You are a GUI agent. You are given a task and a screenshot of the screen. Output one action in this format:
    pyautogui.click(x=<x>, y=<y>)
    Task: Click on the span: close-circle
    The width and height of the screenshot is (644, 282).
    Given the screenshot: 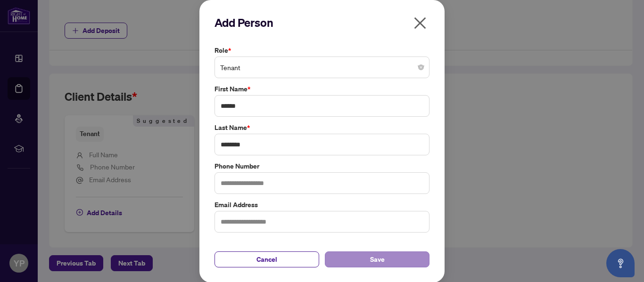 What is the action you would take?
    pyautogui.click(x=421, y=68)
    